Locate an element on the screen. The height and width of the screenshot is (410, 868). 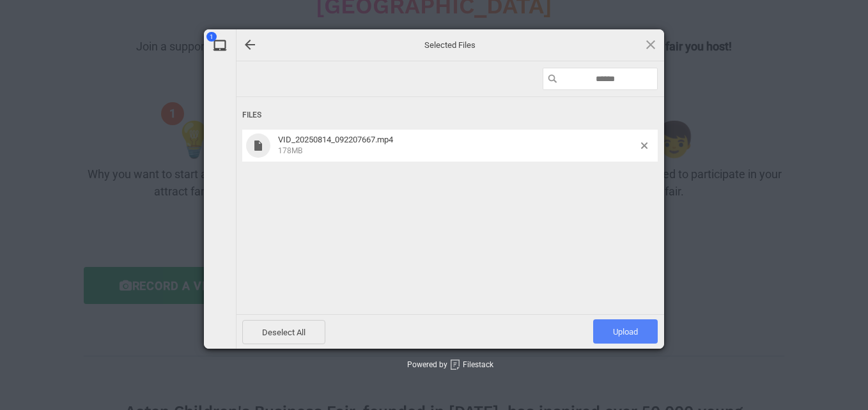
span: Upload is located at coordinates (625, 331).